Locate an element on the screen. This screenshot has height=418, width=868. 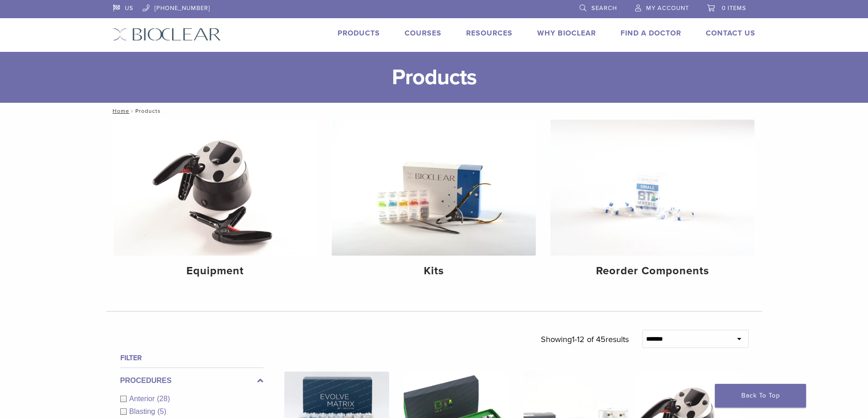
span: (5) is located at coordinates (162, 411).